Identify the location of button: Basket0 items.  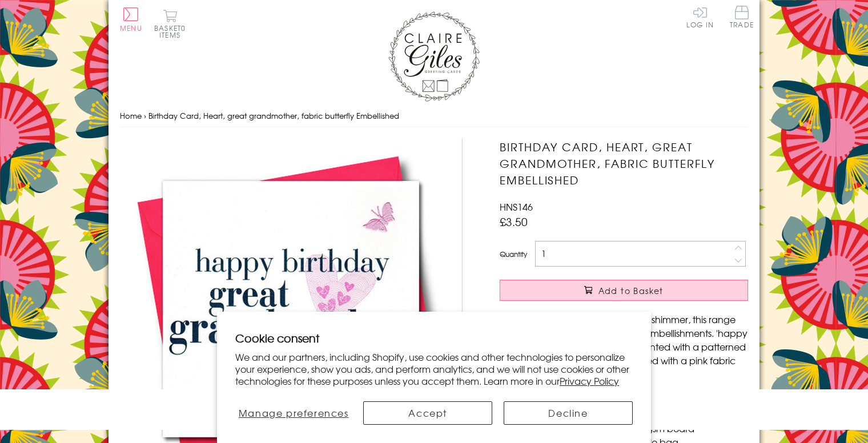
(169, 24).